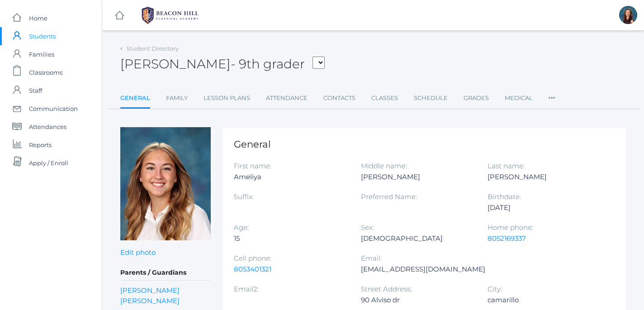  Describe the element at coordinates (477, 98) in the screenshot. I see `a: Grades` at that location.